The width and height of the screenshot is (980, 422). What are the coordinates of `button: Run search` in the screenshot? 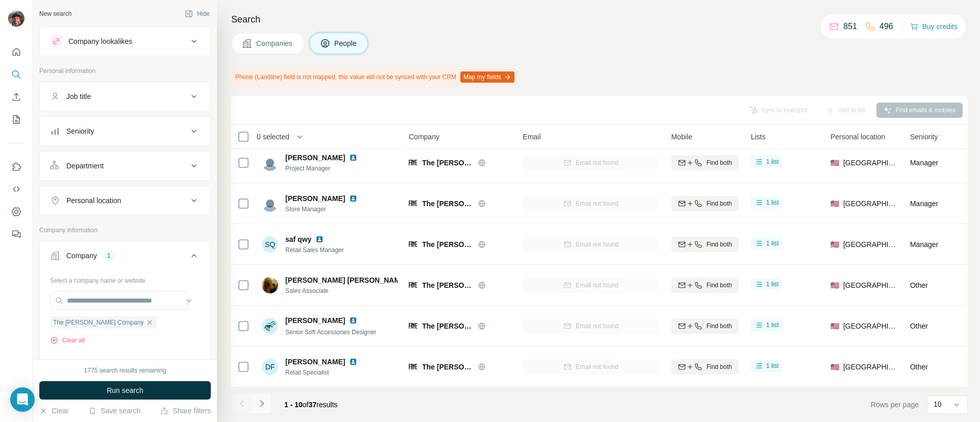 It's located at (125, 390).